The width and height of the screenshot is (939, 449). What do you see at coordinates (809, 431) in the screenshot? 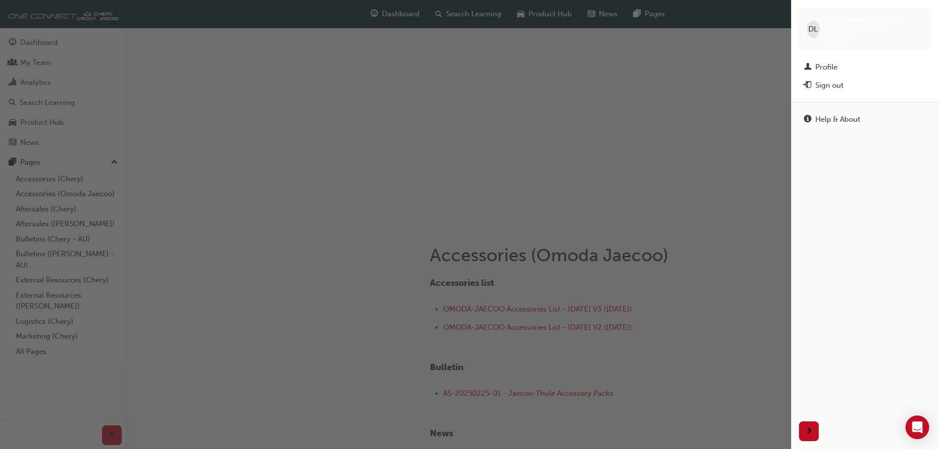
I see `span: next-icon` at bounding box center [809, 431].